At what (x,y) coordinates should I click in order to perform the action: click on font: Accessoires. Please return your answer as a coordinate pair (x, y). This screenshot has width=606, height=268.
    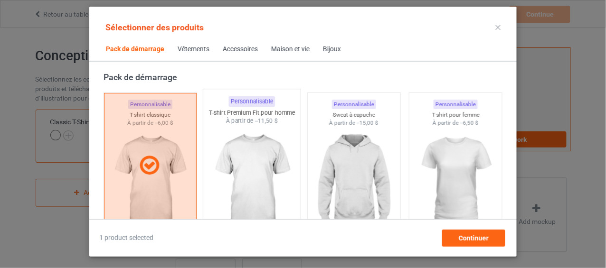
    Looking at the image, I should click on (240, 49).